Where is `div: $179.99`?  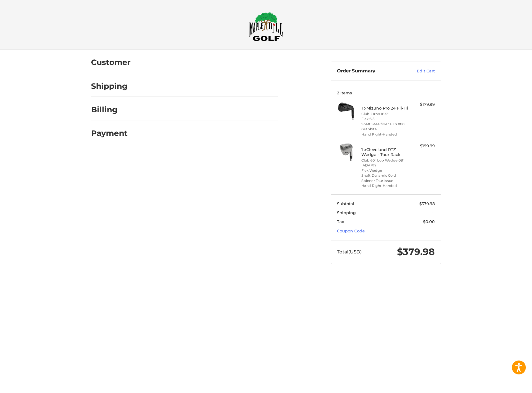
div: $179.99 is located at coordinates (423, 105).